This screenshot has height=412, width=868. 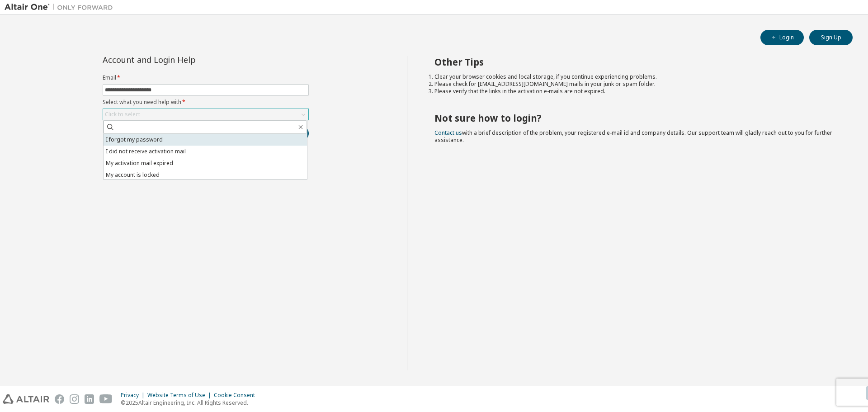 I want to click on h2: Other Tips, so click(x=636, y=62).